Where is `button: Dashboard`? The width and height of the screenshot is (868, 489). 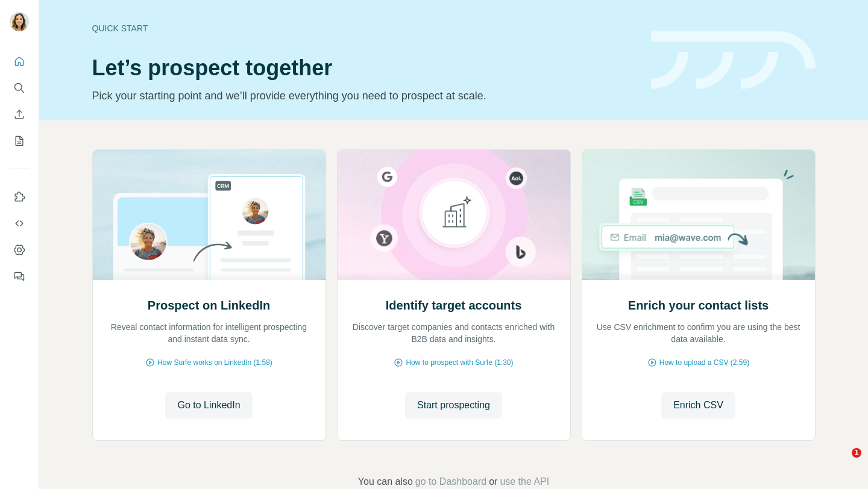 button: Dashboard is located at coordinates (19, 250).